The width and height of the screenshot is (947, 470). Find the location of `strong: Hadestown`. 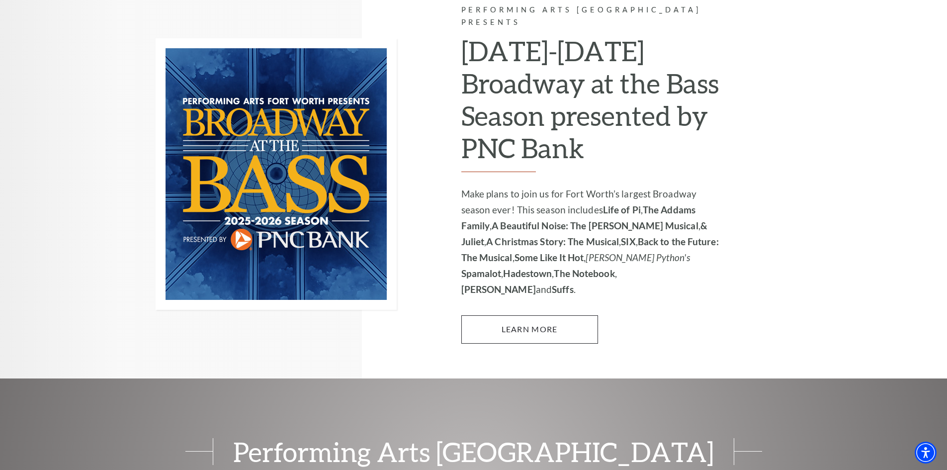

strong: Hadestown is located at coordinates (528, 273).